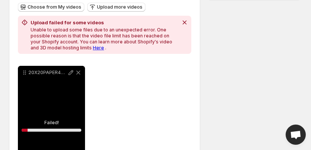 The width and height of the screenshot is (311, 150). What do you see at coordinates (99, 47) in the screenshot?
I see `a: Here` at bounding box center [99, 47].